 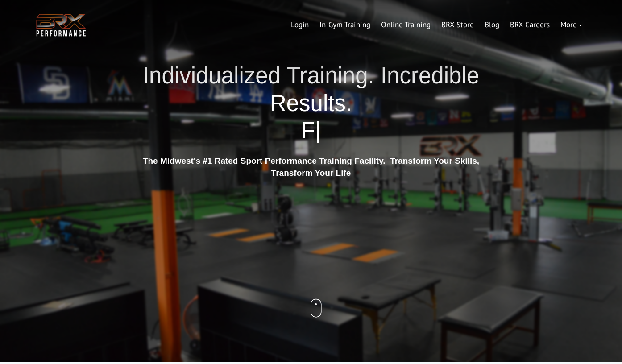 What do you see at coordinates (406, 25) in the screenshot?
I see `a: Online Training` at bounding box center [406, 25].